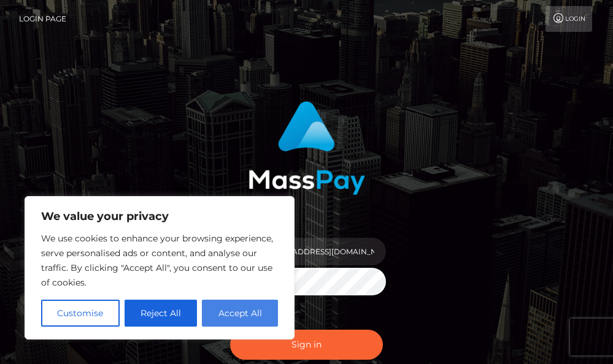 The height and width of the screenshot is (364, 613). I want to click on button: Reject All, so click(161, 313).